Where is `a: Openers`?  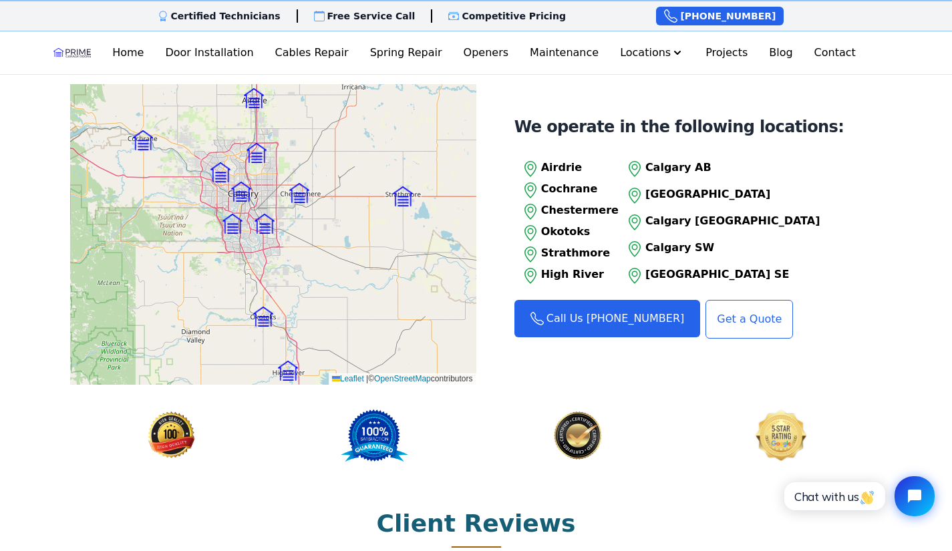 a: Openers is located at coordinates (486, 53).